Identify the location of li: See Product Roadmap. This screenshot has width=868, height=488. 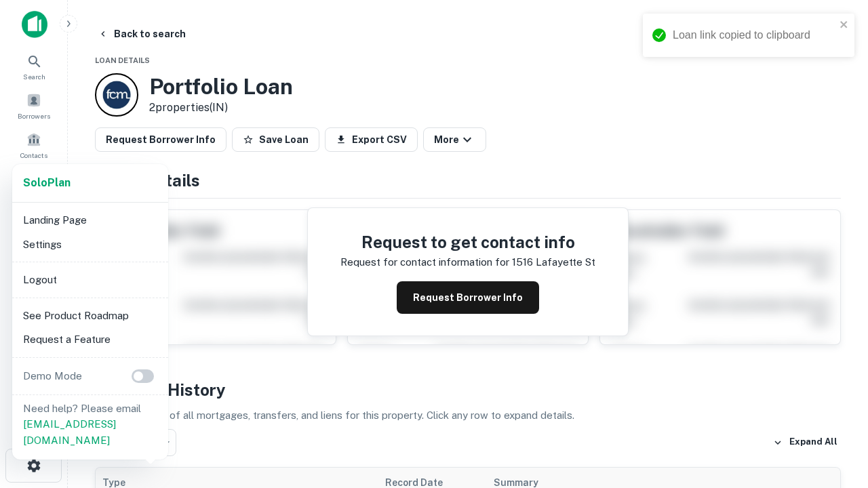
(91, 316).